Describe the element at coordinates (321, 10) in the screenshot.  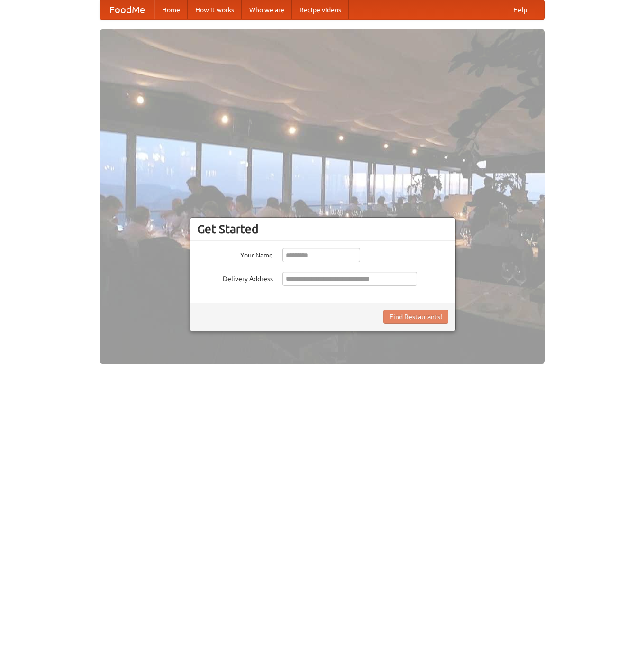
I see `a: Recipe videos` at that location.